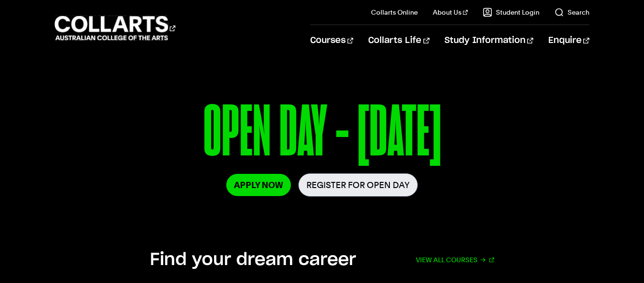 The width and height of the screenshot is (644, 283). What do you see at coordinates (489, 41) in the screenshot?
I see `a: Study Information` at bounding box center [489, 41].